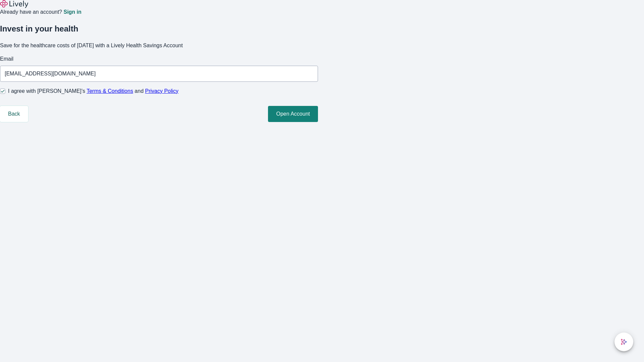 This screenshot has height=362, width=644. What do you see at coordinates (110, 91) in the screenshot?
I see `a: Terms & Conditions` at bounding box center [110, 91].